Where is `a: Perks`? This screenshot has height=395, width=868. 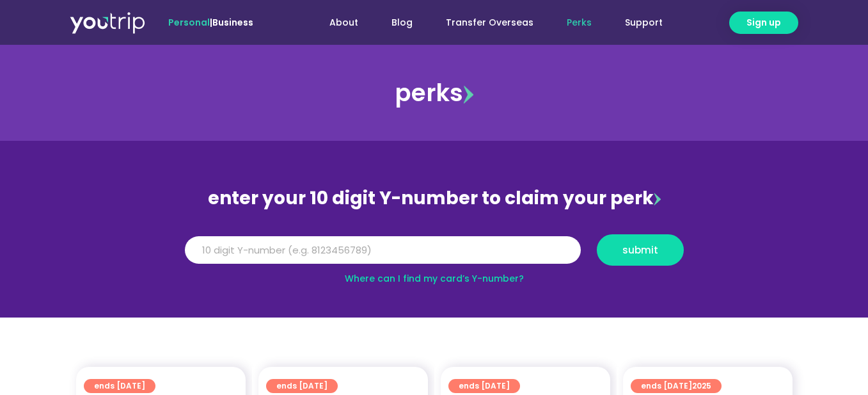 a: Perks is located at coordinates (579, 23).